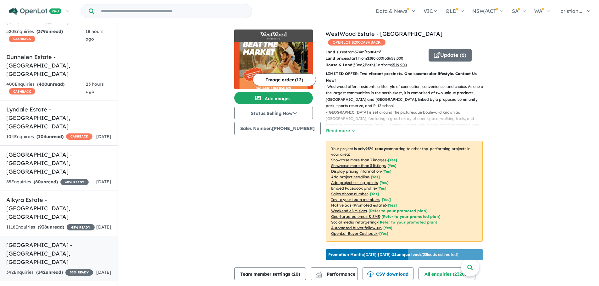 The width and height of the screenshot is (599, 286). I want to click on div: 520 Enquir ies, so click(46, 36).